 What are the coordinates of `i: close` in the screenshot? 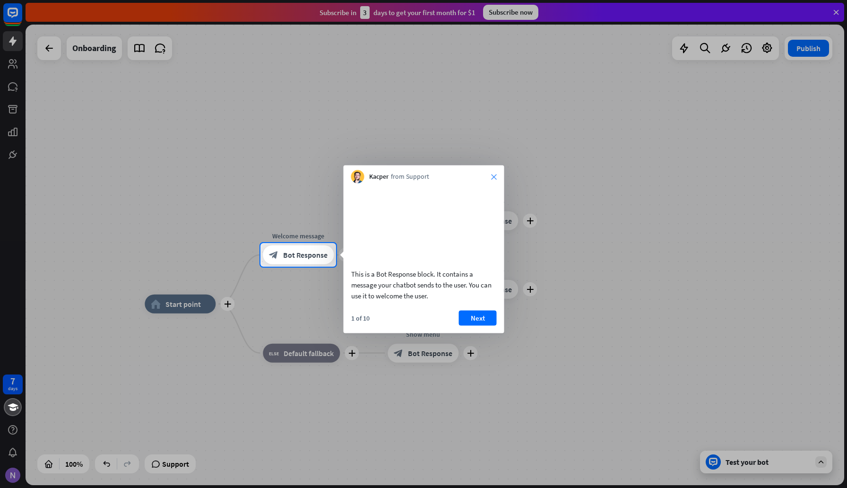 It's located at (494, 177).